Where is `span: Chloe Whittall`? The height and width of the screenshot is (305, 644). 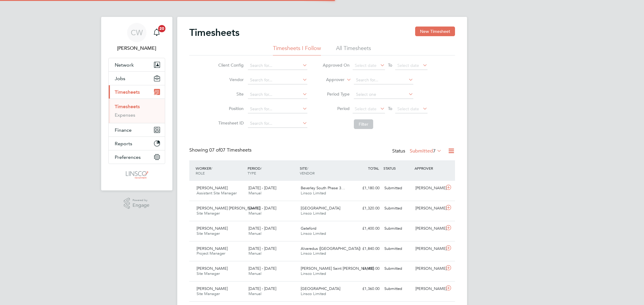
span: Chloe Whittall is located at coordinates (137, 48).